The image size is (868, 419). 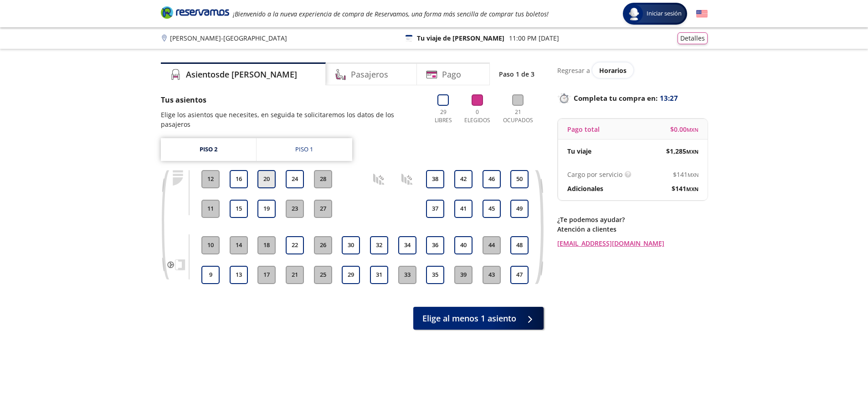 I want to click on span: Elige al menos 1 asiento, so click(x=470, y=318).